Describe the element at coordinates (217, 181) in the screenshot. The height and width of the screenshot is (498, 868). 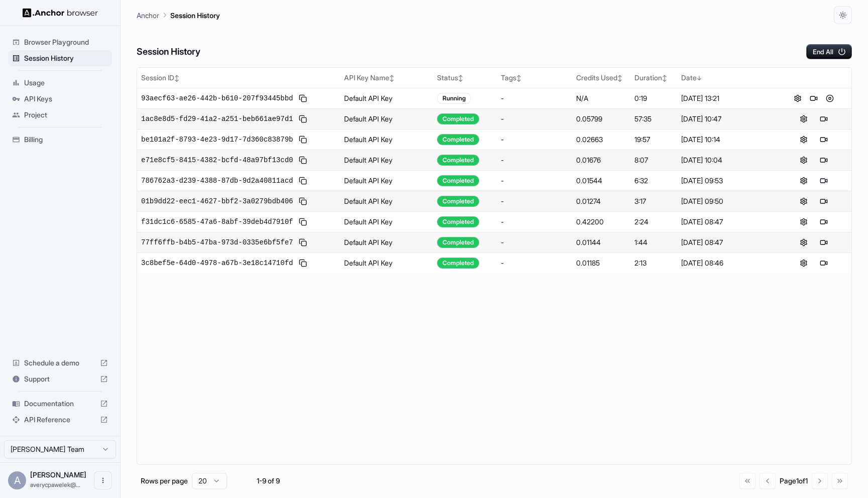
I see `span: 786762a3-d239-4388-87db-9d2a40811acd` at that location.